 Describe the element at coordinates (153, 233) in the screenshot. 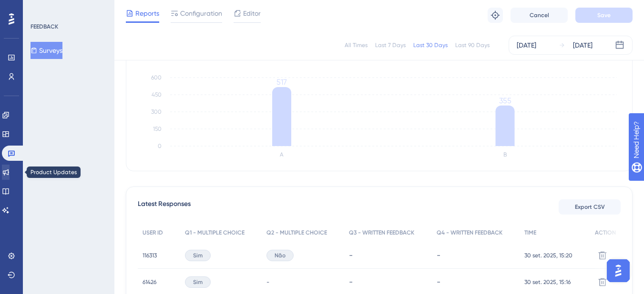

I see `span: USER ID` at that location.